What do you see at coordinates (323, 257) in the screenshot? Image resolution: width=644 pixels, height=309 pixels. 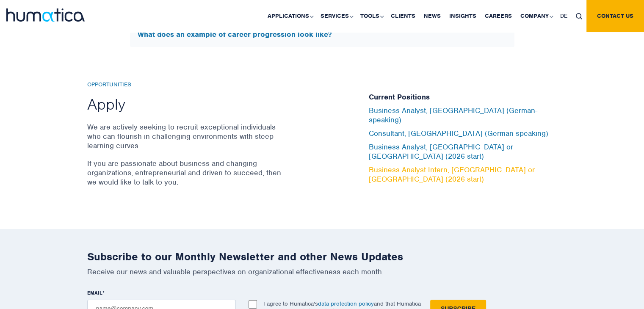 I see `h2: Subscribe to our Monthly Newsletter and other News Updates` at bounding box center [323, 257].